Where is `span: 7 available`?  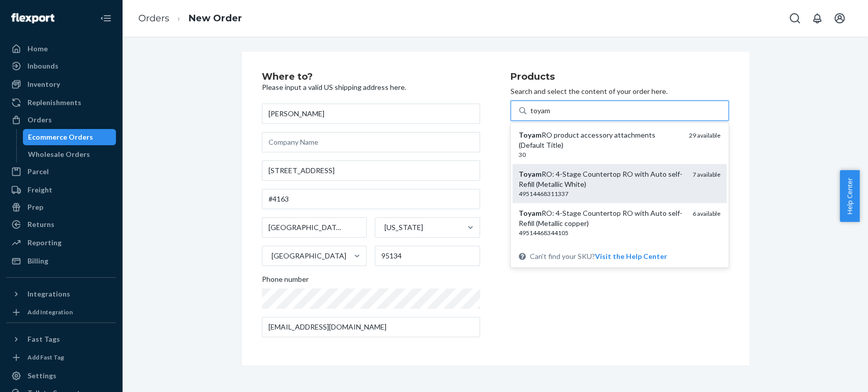
span: 7 available is located at coordinates (706, 174).